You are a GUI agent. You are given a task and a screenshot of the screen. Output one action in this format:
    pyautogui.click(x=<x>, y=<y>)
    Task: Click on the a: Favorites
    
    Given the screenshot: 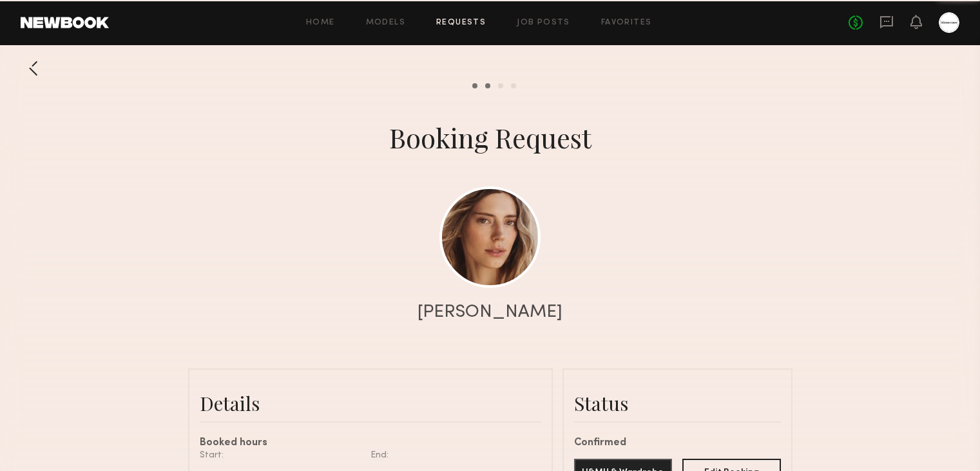 What is the action you would take?
    pyautogui.click(x=626, y=22)
    